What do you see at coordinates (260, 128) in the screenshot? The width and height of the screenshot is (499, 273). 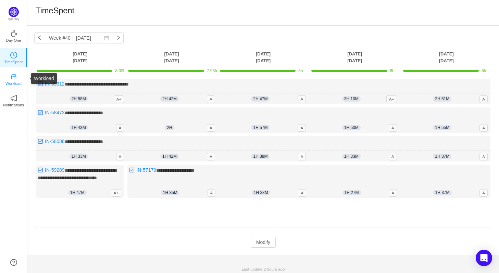 I see `span: 1h 57m` at bounding box center [260, 128].